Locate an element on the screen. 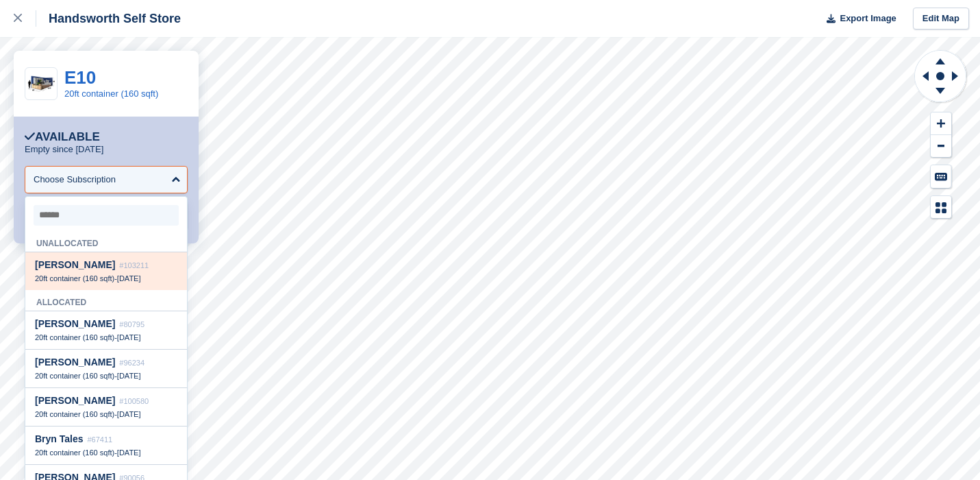 The height and width of the screenshot is (480, 980). span: #96234 is located at coordinates (132, 362).